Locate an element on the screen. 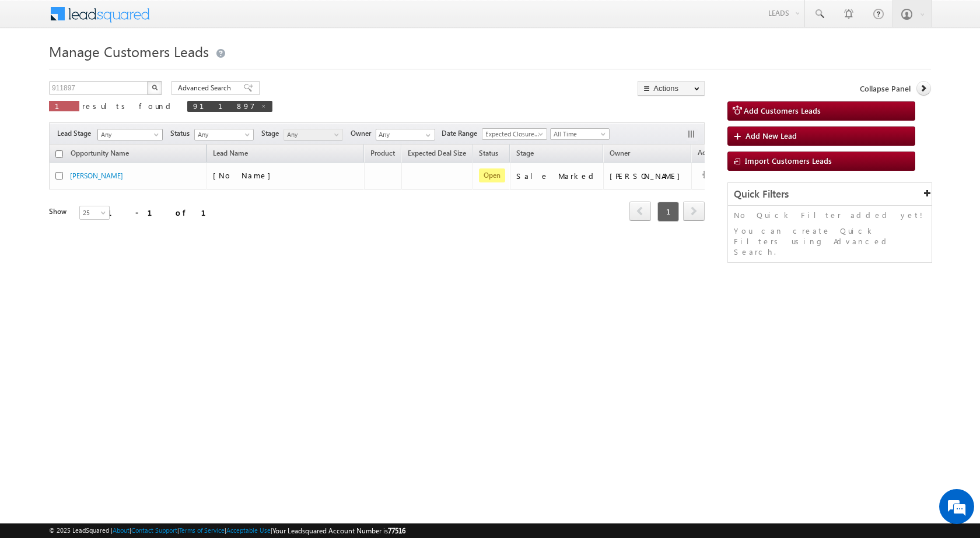 This screenshot has width=980, height=538. a: Terms of Service is located at coordinates (201, 529).